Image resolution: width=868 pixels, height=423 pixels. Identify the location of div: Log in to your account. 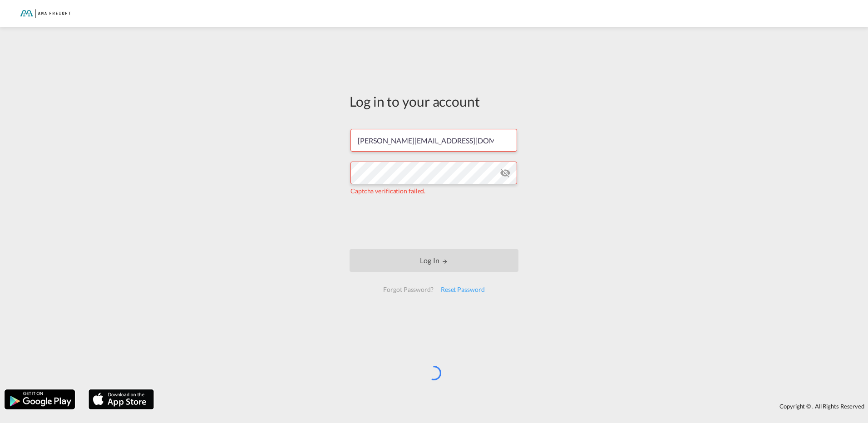
(434, 101).